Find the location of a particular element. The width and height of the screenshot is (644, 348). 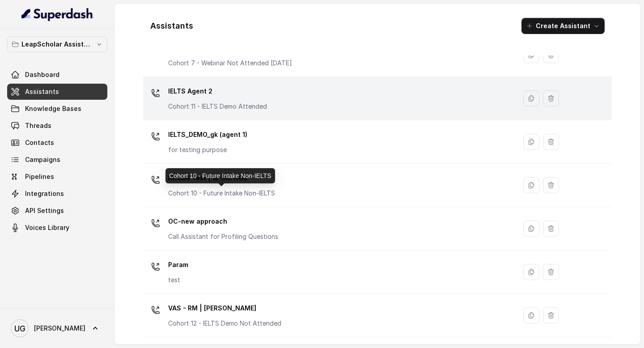

p: Call Assistant for Profiling Questions is located at coordinates (223, 236).